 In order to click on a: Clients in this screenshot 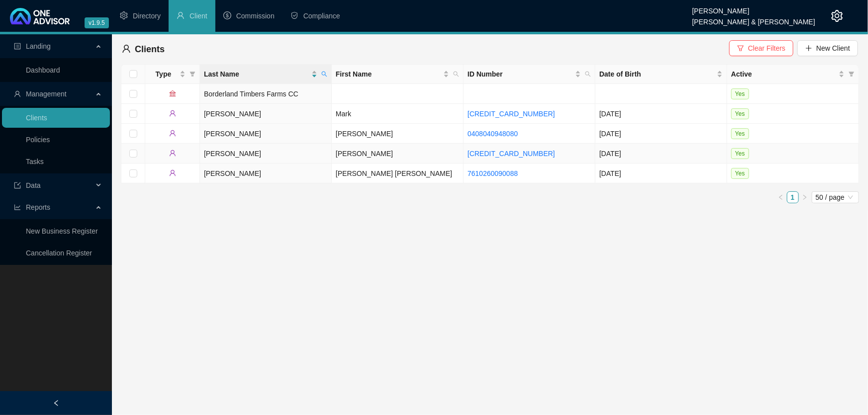, I will do `click(36, 118)`.